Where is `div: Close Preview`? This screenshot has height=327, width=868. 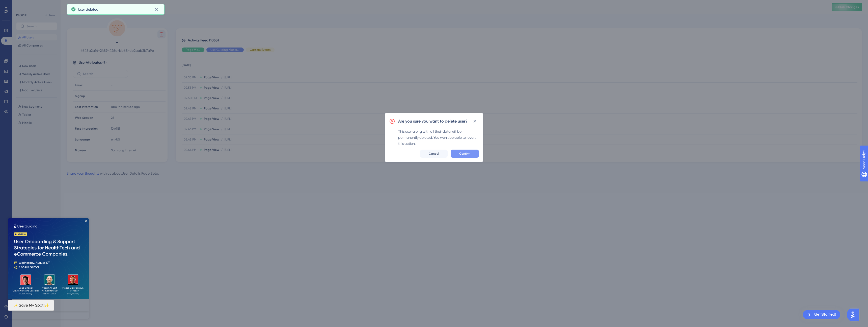
div: Close Preview is located at coordinates (78, 3).